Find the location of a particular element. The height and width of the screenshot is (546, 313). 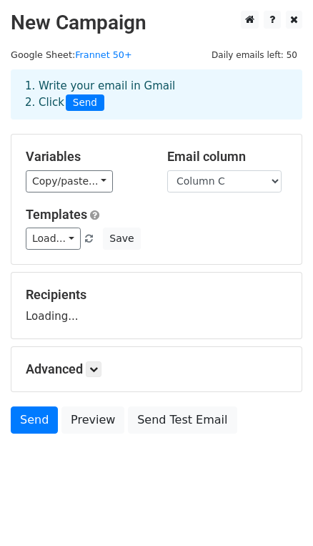

button: Save is located at coordinates (122, 238).